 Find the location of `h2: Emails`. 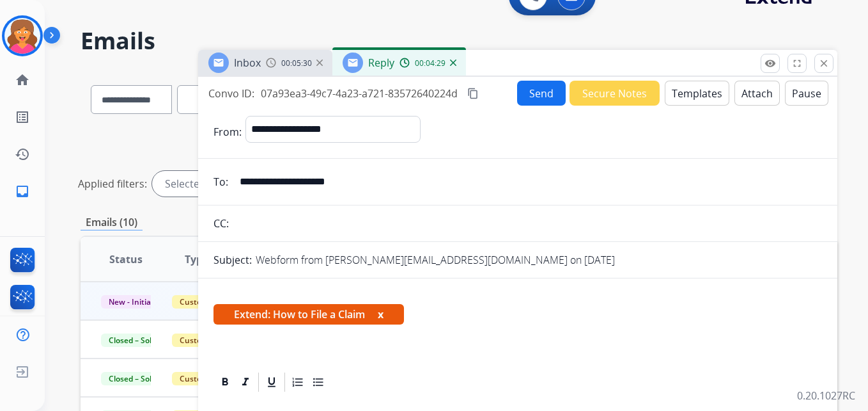

h2: Emails is located at coordinates (459, 41).